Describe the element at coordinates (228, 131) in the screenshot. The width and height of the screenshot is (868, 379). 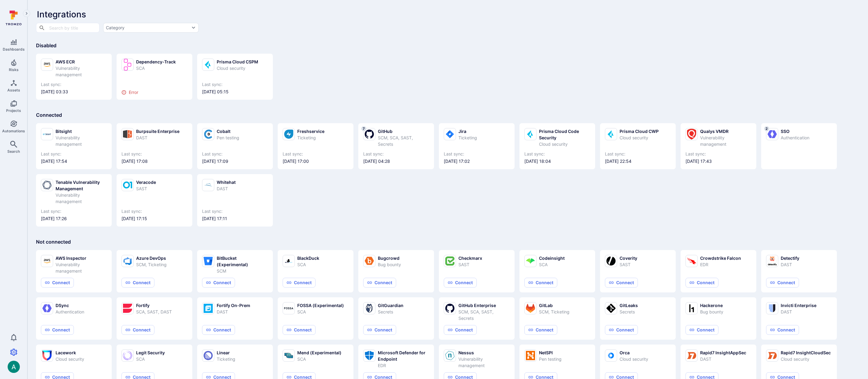
I see `div: Cobalt` at that location.